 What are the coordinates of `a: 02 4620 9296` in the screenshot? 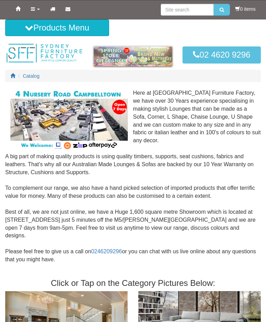 It's located at (222, 55).